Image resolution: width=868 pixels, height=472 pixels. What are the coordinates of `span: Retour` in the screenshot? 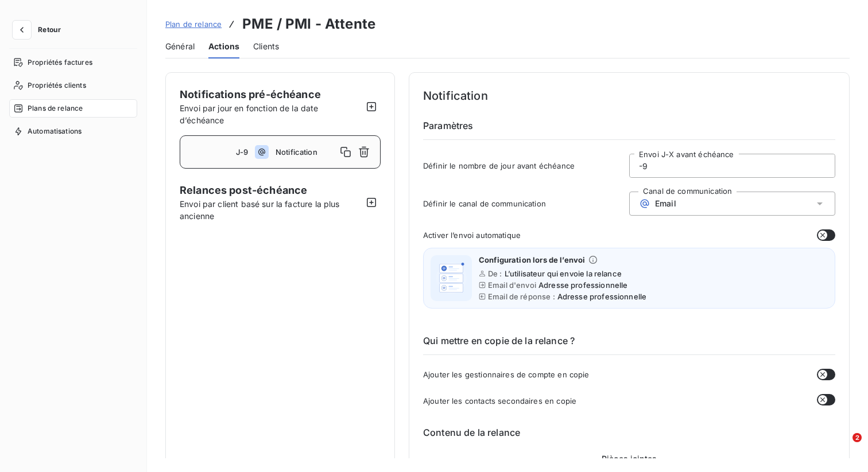 It's located at (49, 30).